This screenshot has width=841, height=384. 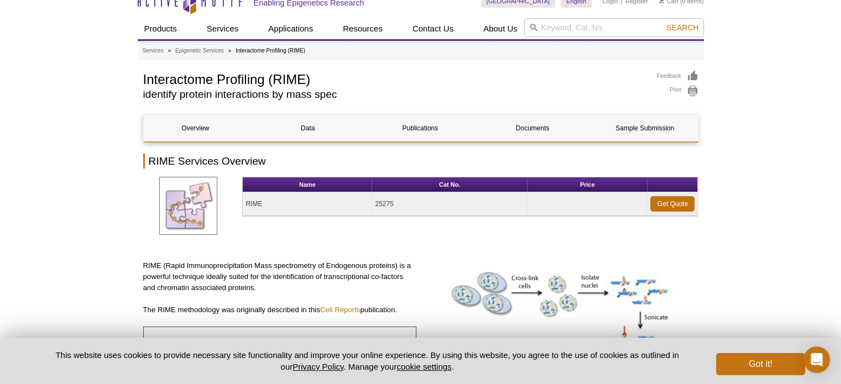 What do you see at coordinates (817, 360) in the screenshot?
I see `div: Open Intercom Messenger` at bounding box center [817, 360].